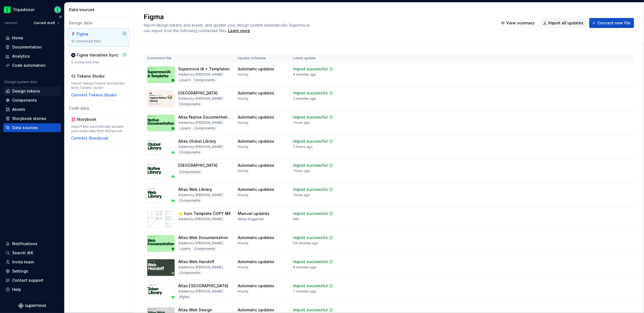  I want to click on div: Figma Variables Sync, so click(98, 55).